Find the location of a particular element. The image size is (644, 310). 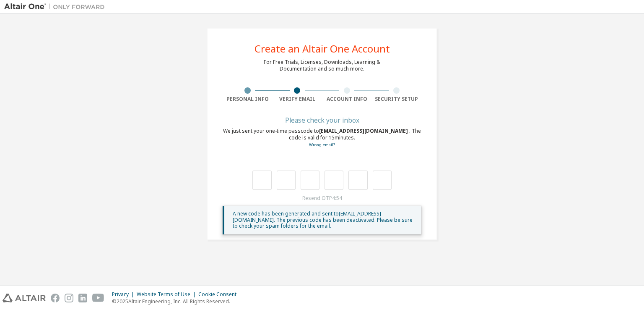

img: linkedin.svg is located at coordinates (82, 298).